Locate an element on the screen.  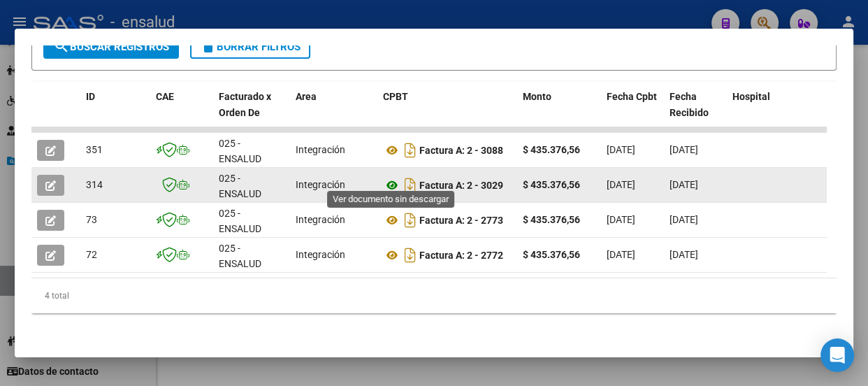
span: 72 is located at coordinates (92, 254).